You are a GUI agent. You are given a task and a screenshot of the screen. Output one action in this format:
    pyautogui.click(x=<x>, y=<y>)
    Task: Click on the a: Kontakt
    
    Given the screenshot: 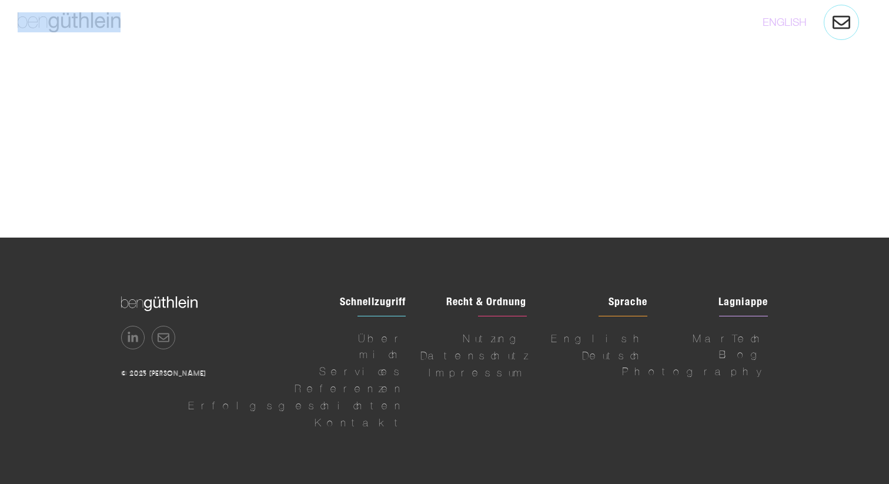 What is the action you would take?
    pyautogui.click(x=357, y=422)
    